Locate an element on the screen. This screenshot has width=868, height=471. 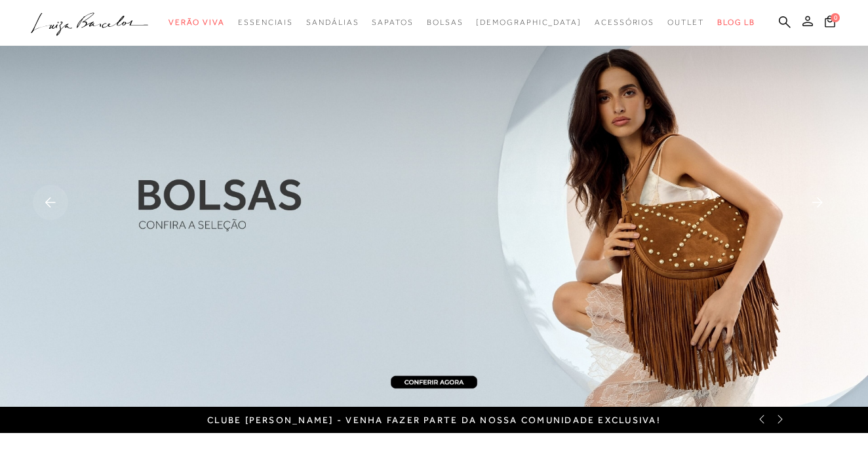
a: noSubCategoriesText is located at coordinates (529, 22).